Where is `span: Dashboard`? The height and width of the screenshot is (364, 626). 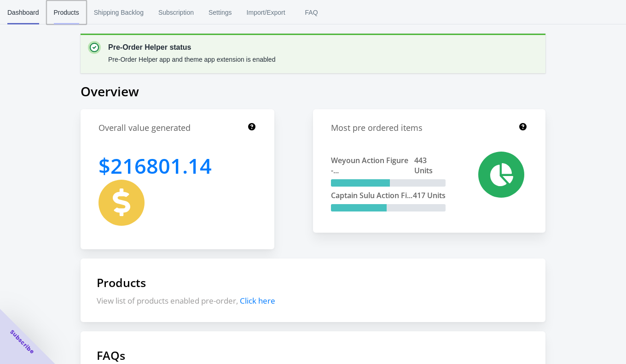 span: Dashboard is located at coordinates (23, 12).